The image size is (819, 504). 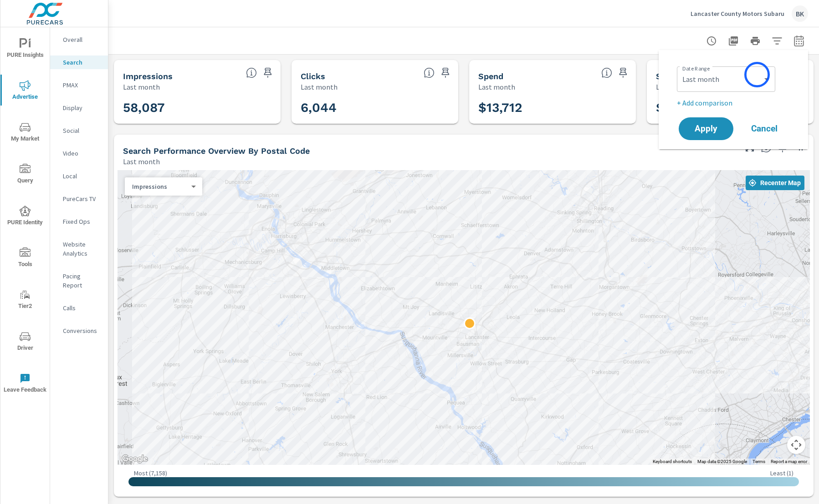 What do you see at coordinates (79, 131) in the screenshot?
I see `div: Social` at bounding box center [79, 131].